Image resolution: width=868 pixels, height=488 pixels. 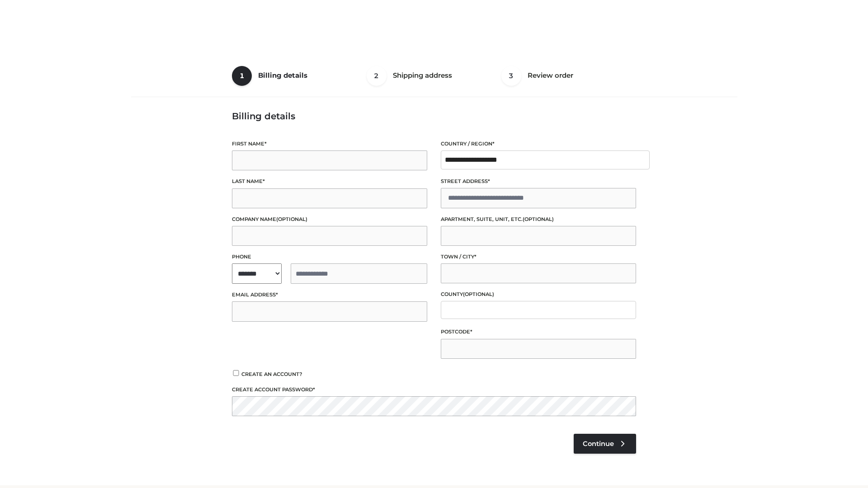 I want to click on label: Postcode, so click(x=539, y=332).